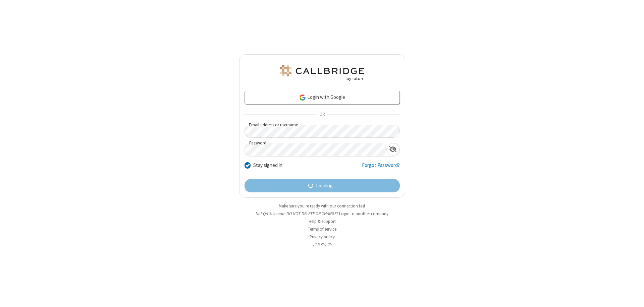 The image size is (644, 307). What do you see at coordinates (322, 131) in the screenshot?
I see `input: Email address or username` at bounding box center [322, 131].